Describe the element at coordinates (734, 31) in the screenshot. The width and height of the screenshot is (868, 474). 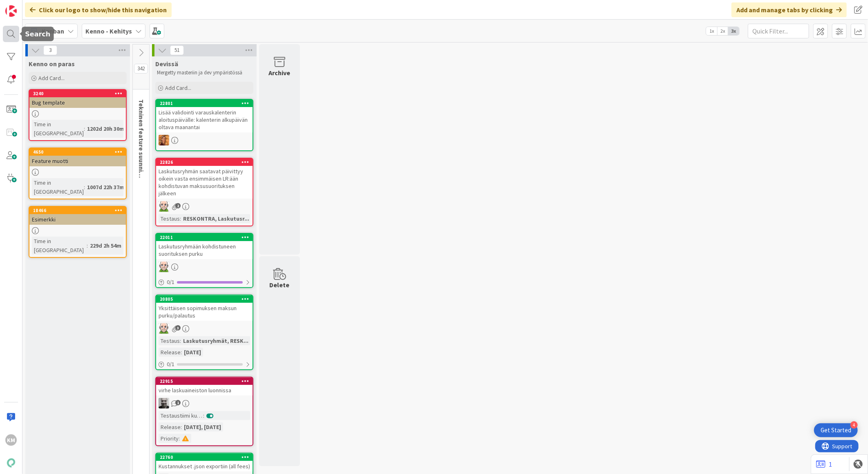
I see `span: 3x` at that location.